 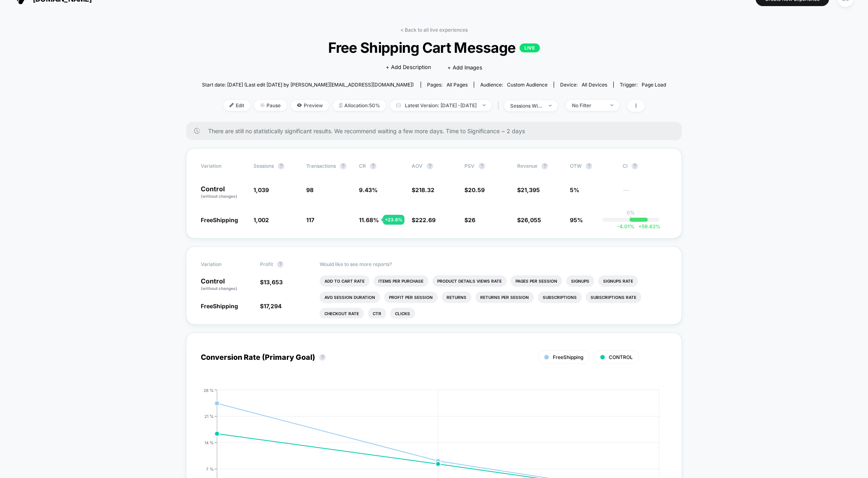 What do you see at coordinates (583, 84) in the screenshot?
I see `span: Device:` at bounding box center [583, 84].